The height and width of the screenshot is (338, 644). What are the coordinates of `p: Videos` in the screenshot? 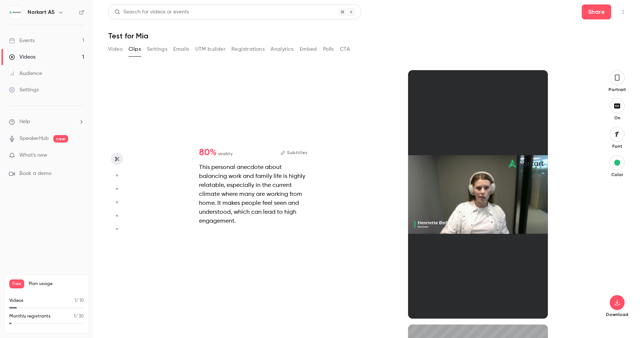 It's located at (16, 301).